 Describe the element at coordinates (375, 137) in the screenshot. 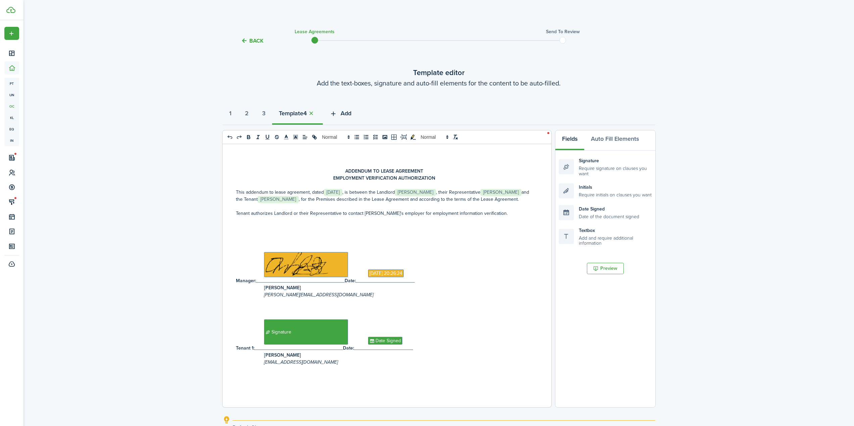

I see `button: list: check` at that location.